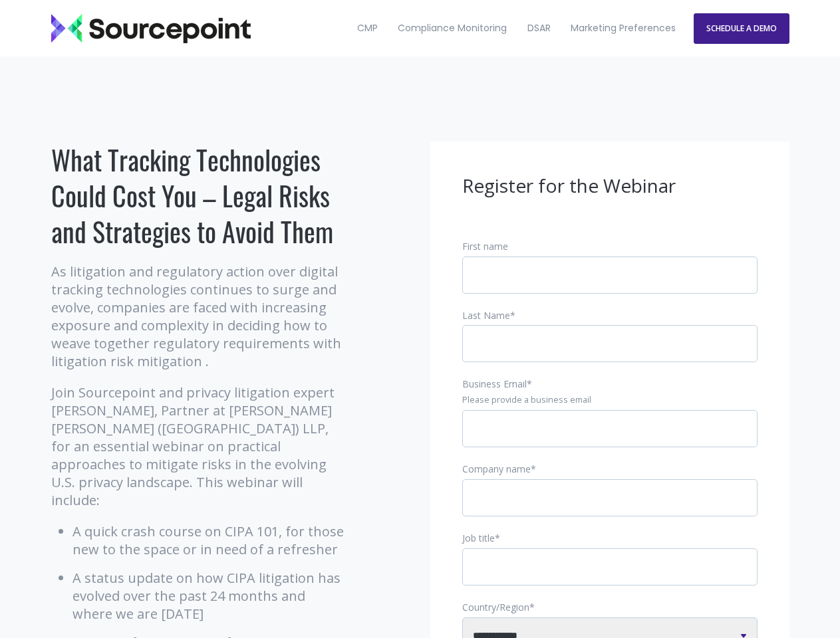  Describe the element at coordinates (478, 538) in the screenshot. I see `span: Job title` at that location.